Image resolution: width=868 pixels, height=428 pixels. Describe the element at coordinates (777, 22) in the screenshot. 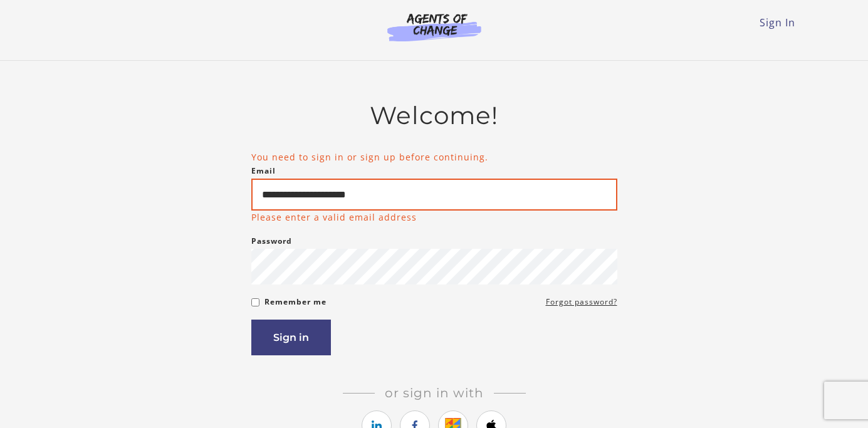

I see `a: Sign In` at that location.